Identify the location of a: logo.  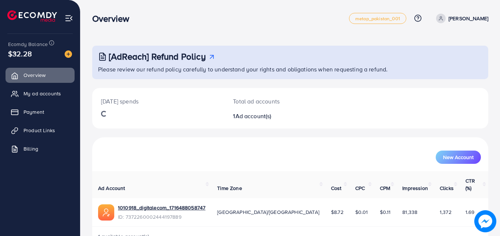
(32, 16).